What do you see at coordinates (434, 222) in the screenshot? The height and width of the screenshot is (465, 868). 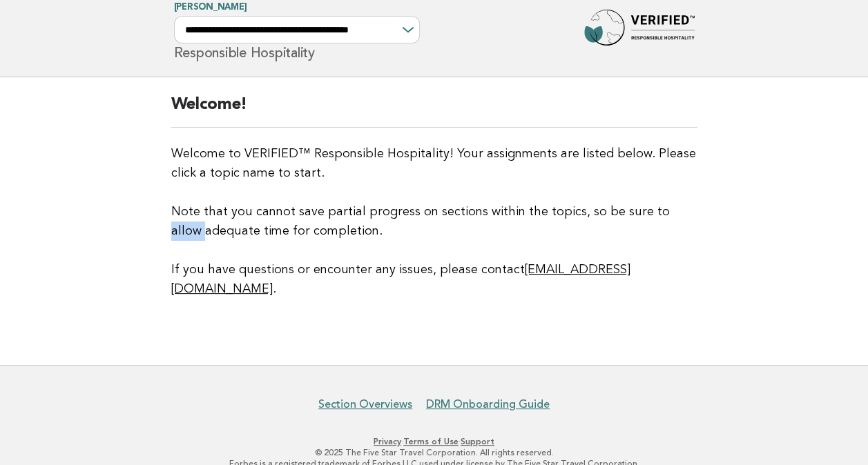 I see `p: Welcome to VERIFIED™ Responsible Hospitality! Your assignments are listed below. Please click a t...` at bounding box center [434, 222].